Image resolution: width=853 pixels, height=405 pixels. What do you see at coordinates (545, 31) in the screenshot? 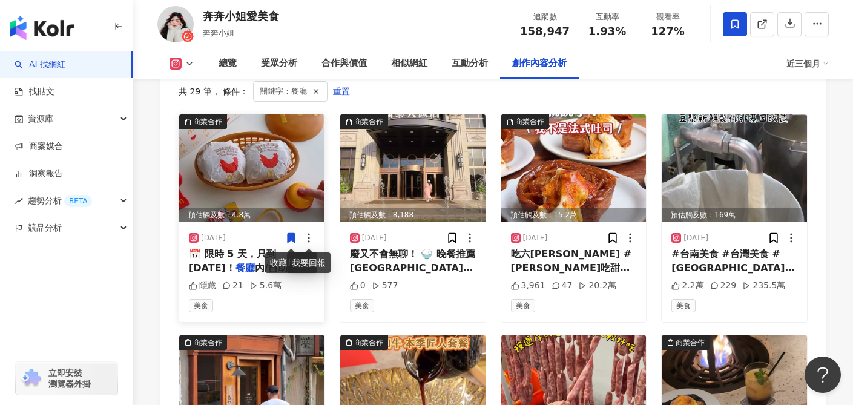
I see `span: 158,947` at bounding box center [545, 31].